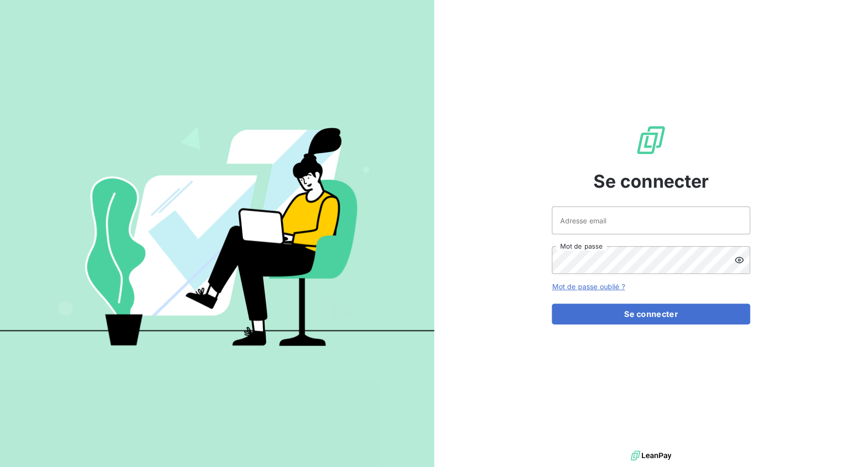 The width and height of the screenshot is (868, 467). Describe the element at coordinates (651, 220) in the screenshot. I see `input: placeholder` at that location.